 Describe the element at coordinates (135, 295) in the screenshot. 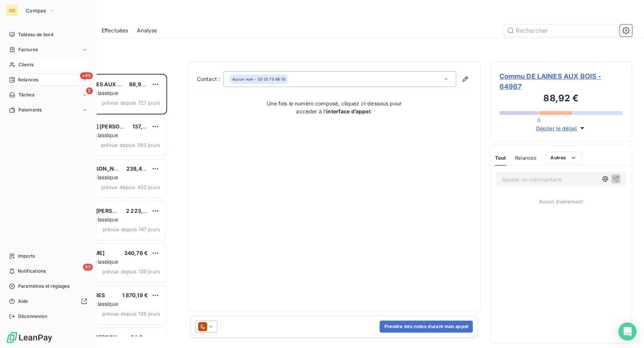

I see `span: 1 870,19 €` at that location.